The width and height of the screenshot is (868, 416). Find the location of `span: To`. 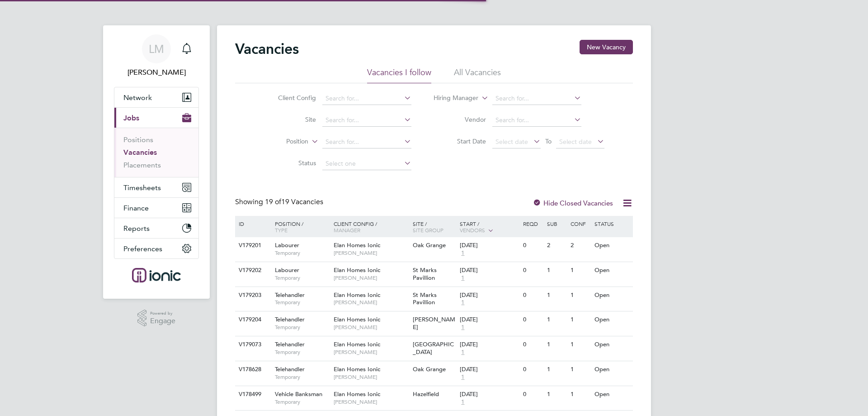

span: To is located at coordinates (548, 141).